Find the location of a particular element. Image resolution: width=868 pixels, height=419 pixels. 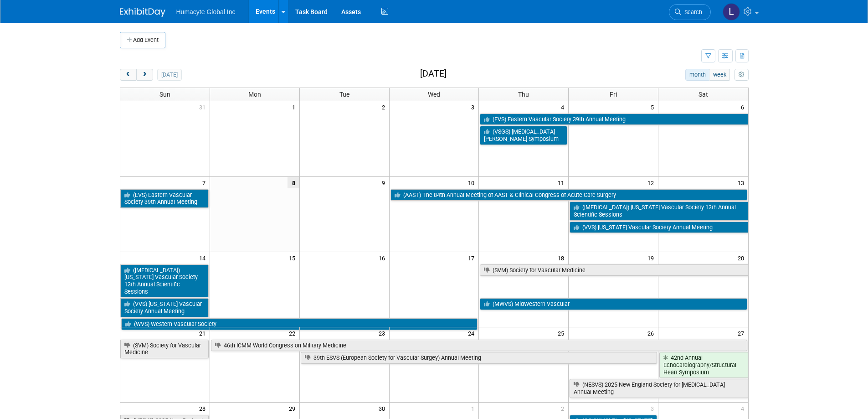

span: 14 is located at coordinates (204, 257).